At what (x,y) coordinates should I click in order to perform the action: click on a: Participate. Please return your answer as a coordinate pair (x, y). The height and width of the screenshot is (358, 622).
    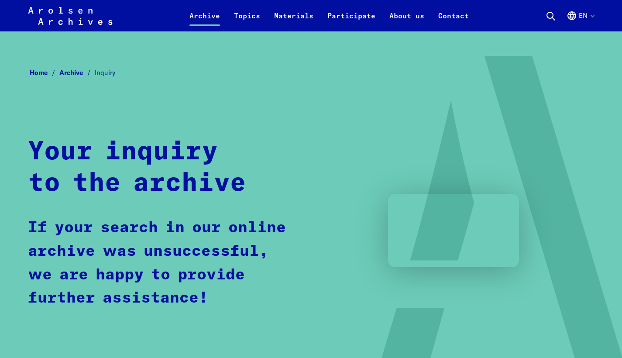
    Looking at the image, I should click on (351, 21).